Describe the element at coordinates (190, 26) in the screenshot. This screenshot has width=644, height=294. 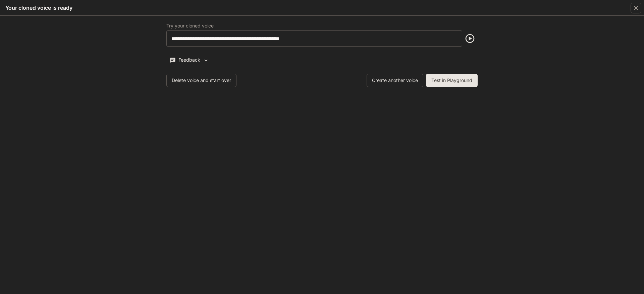
I see `p: Try your cloned voice` at that location.